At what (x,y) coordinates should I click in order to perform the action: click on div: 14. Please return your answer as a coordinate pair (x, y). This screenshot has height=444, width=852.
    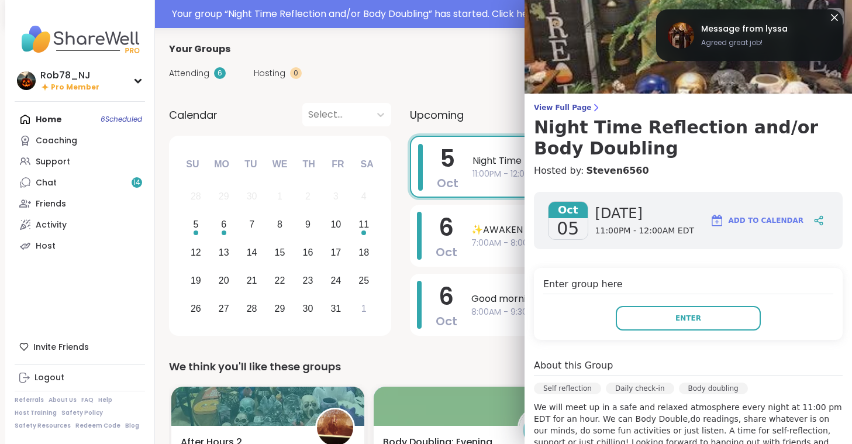
    Looking at the image, I should click on (252, 252).